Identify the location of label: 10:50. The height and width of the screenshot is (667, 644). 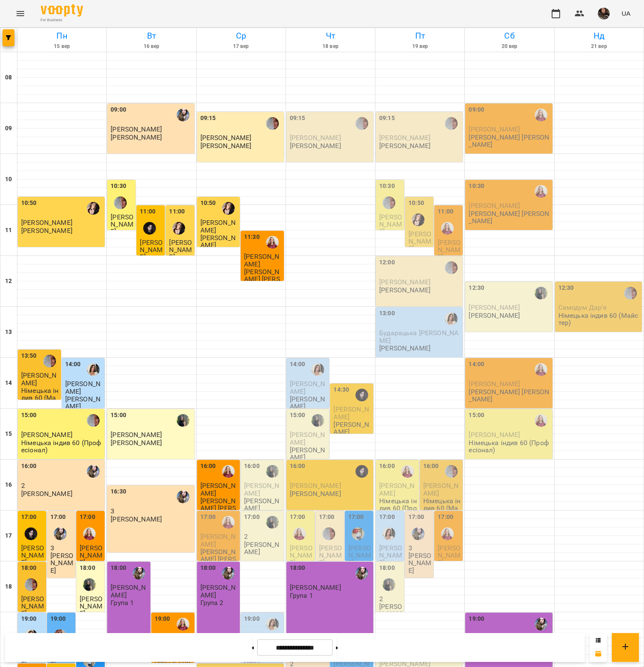
(29, 203).